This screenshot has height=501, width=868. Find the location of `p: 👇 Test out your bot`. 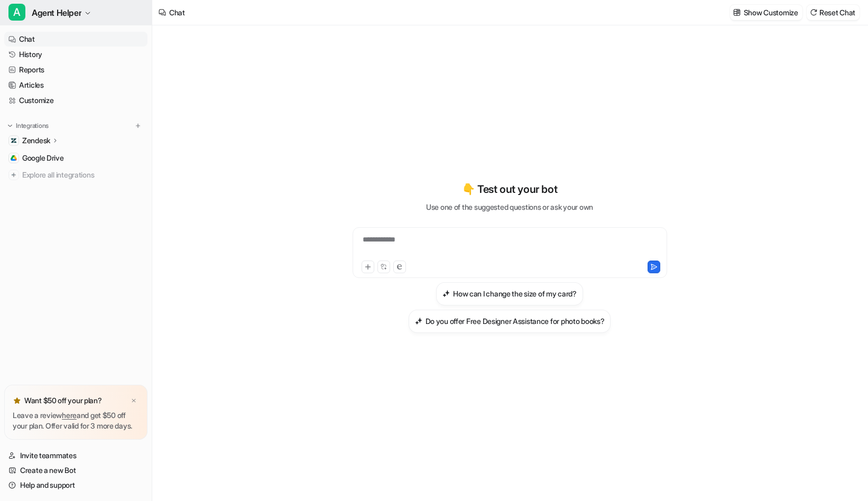

p: 👇 Test out your bot is located at coordinates (509, 189).